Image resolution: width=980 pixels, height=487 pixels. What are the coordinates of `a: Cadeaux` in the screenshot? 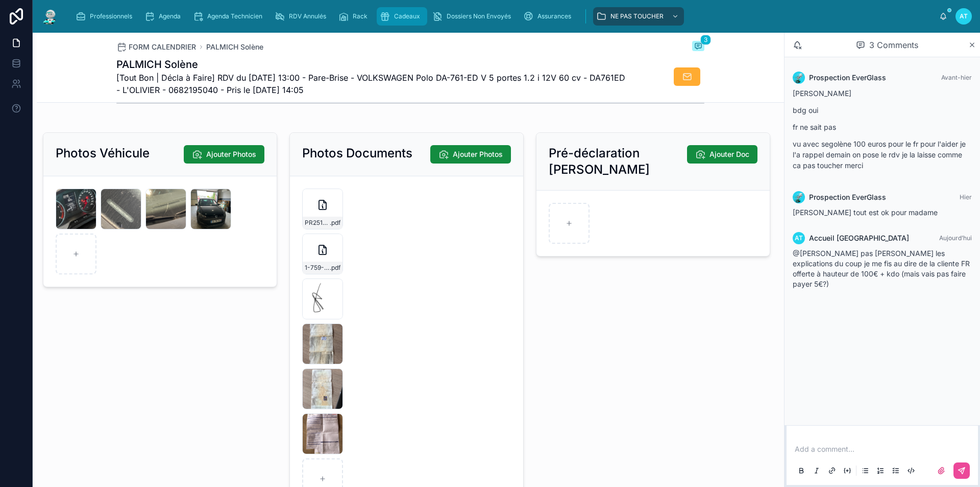 It's located at (402, 16).